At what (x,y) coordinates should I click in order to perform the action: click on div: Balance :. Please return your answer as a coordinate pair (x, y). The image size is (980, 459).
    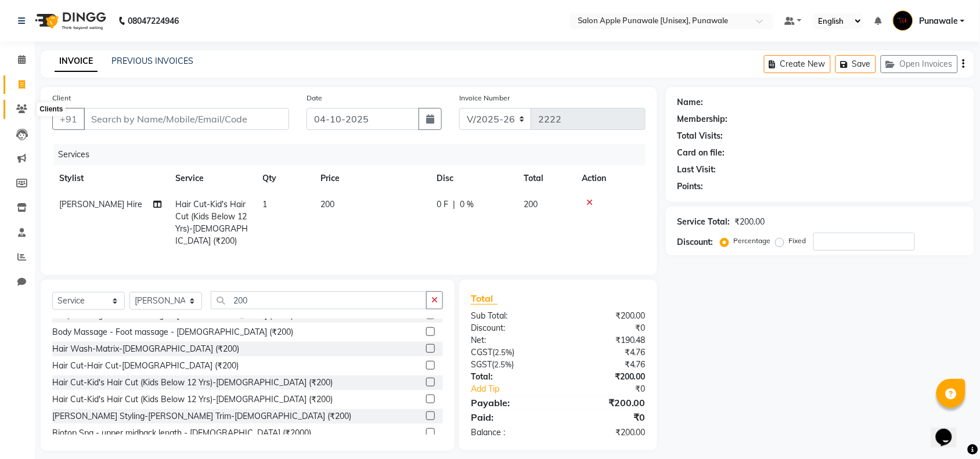
    Looking at the image, I should click on (510, 432).